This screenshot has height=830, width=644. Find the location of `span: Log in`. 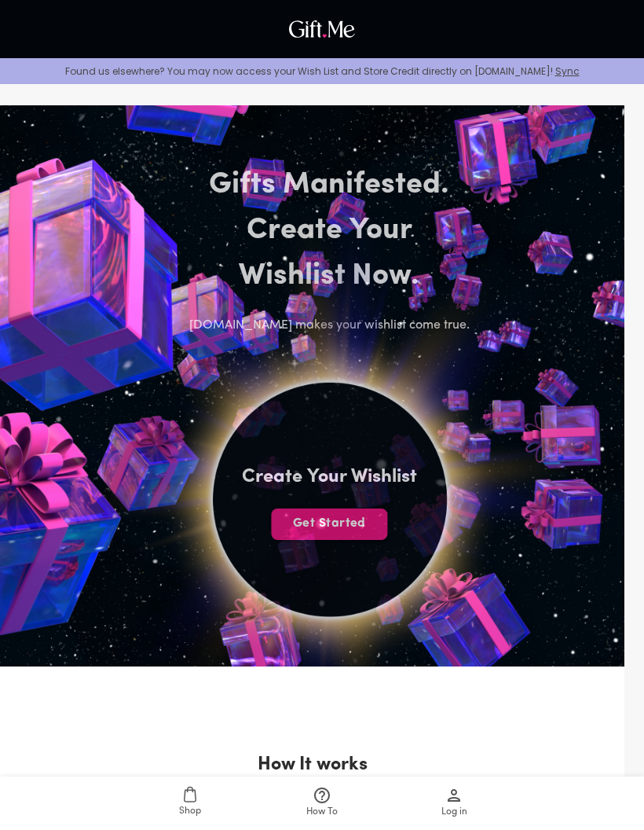

span: Log in is located at coordinates (454, 811).